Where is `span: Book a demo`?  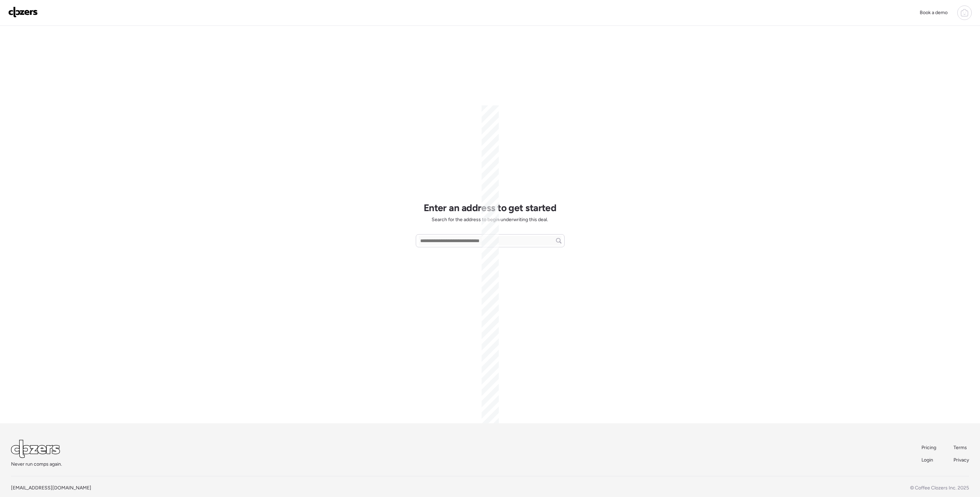
span: Book a demo is located at coordinates (933, 12).